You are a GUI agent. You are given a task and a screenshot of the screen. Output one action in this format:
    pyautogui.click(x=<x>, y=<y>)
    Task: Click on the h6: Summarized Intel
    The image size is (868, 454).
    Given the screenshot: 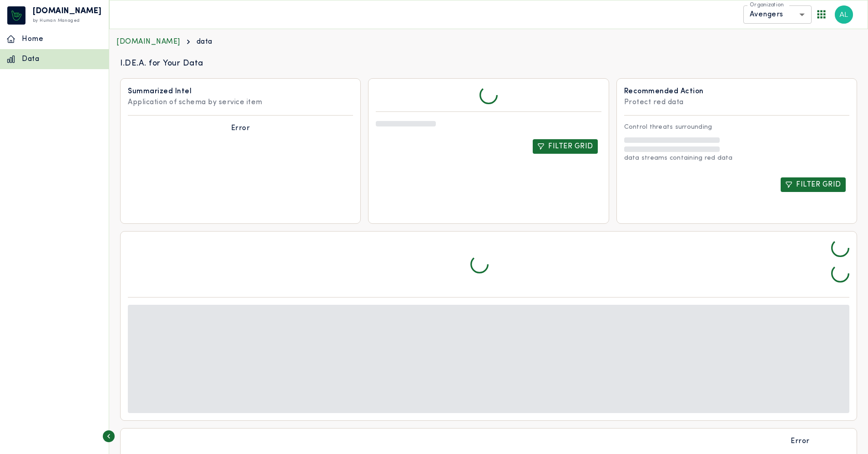 What is the action you would take?
    pyautogui.click(x=241, y=92)
    